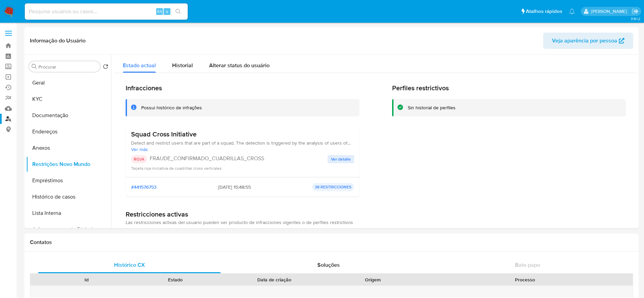 The width and height of the screenshot is (644, 298). I want to click on div: Origem, so click(373, 280).